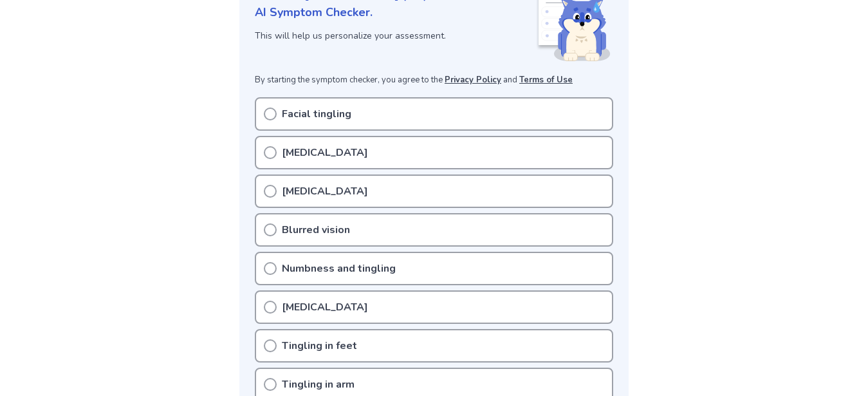 The height and width of the screenshot is (396, 868). I want to click on a: Terms of Use, so click(546, 80).